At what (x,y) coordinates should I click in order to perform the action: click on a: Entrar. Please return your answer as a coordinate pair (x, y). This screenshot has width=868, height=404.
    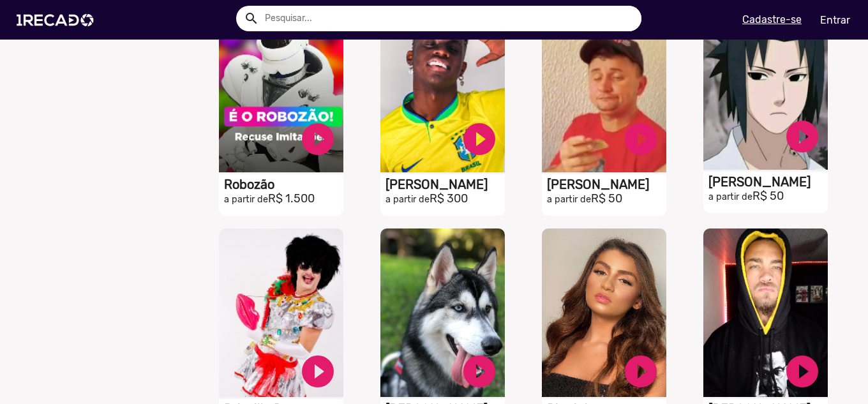
    Looking at the image, I should click on (835, 20).